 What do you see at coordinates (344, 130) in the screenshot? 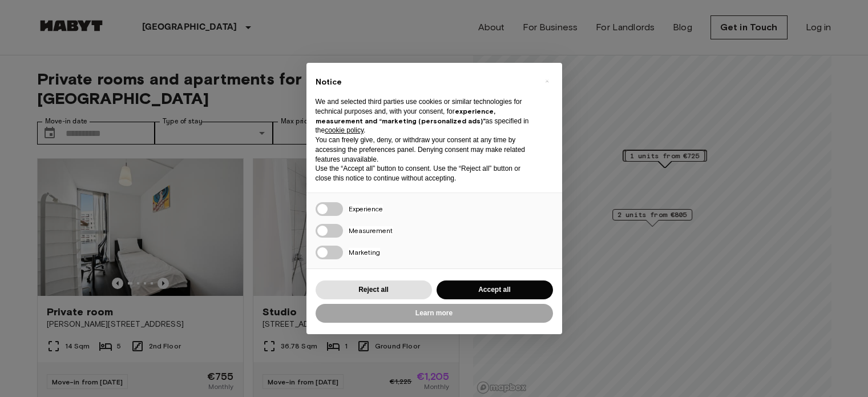
I see `a: cookie policy` at bounding box center [344, 130].